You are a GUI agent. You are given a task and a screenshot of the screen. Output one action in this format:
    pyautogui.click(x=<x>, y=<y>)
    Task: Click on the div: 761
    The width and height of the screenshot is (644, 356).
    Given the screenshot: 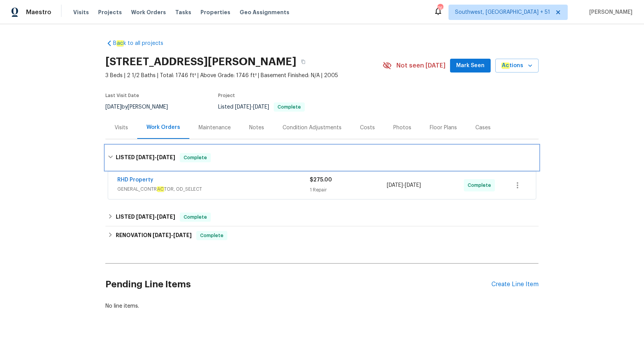 What is the action you would take?
    pyautogui.click(x=440, y=8)
    